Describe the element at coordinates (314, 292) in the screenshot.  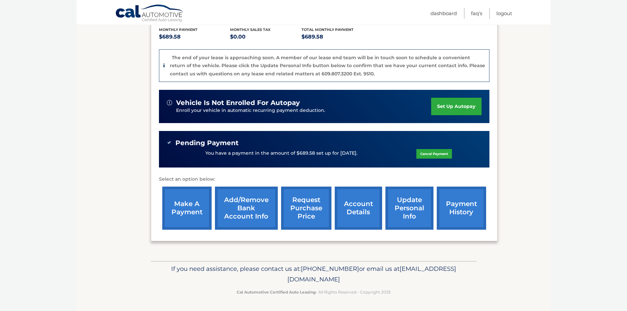
I see `p: - All Rights Reserved - Copyright 2025` at that location.